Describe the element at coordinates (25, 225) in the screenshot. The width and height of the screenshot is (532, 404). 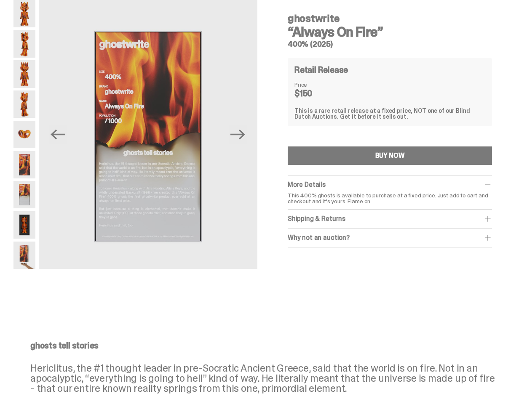
I see `img: Always-On-Fire---Website-Archive.2497X.png` at that location.